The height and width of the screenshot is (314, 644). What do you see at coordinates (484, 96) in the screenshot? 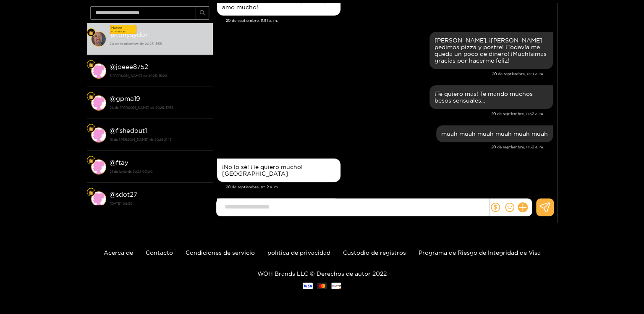
I see `font: ¡Te quiero más! Te mando muchos besos sensuales...` at bounding box center [484, 96].